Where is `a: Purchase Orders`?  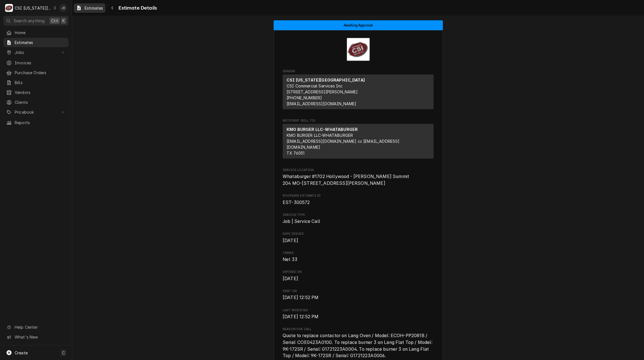 a: Purchase Orders is located at coordinates (35, 73).